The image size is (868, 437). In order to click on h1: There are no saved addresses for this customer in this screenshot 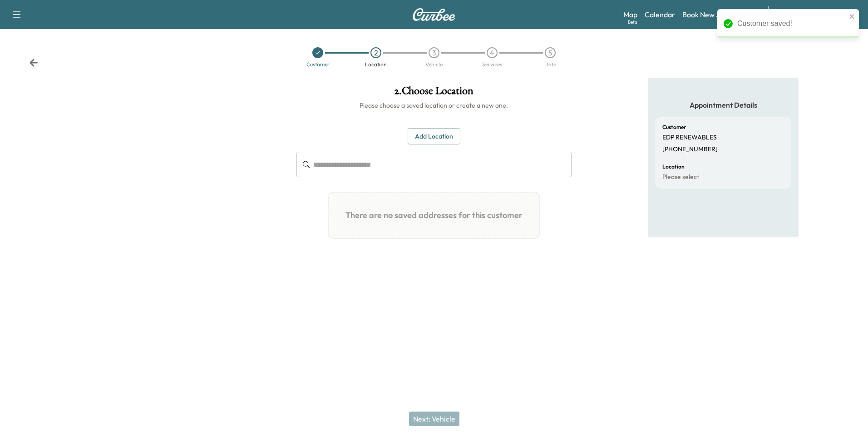, I will do `click(434, 216)`.